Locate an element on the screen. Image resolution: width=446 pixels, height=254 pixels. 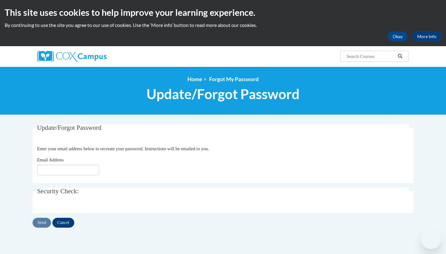
input: Email is located at coordinates (68, 170).